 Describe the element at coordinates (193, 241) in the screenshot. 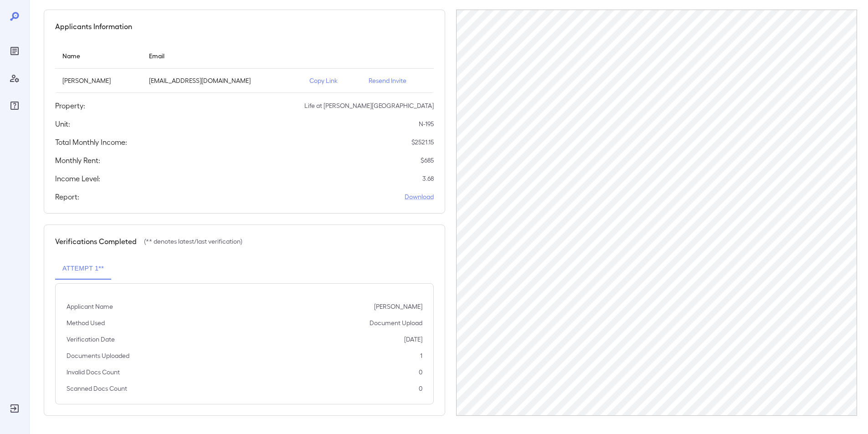

I see `p: (** denotes latest/last verification)` at that location.